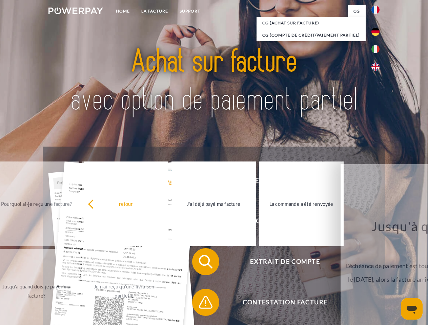 Image resolution: width=428 pixels, height=325 pixels. I want to click on div: Je n'ai reçu qu'une livraison partielle, so click(124, 291).